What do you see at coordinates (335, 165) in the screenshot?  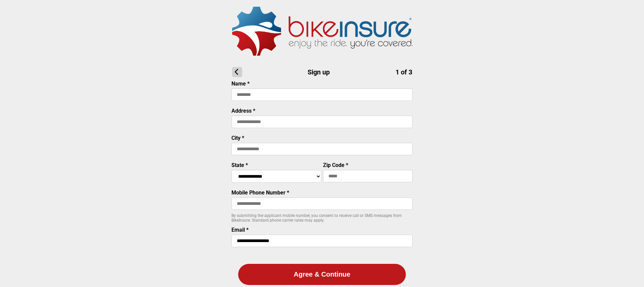 I see `label: Zip Code *` at bounding box center [335, 165].